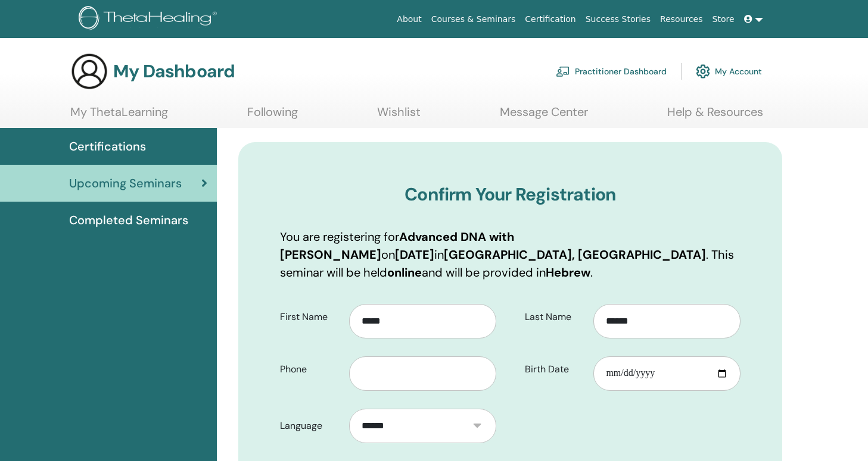  What do you see at coordinates (272, 116) in the screenshot?
I see `a: Following` at bounding box center [272, 116].